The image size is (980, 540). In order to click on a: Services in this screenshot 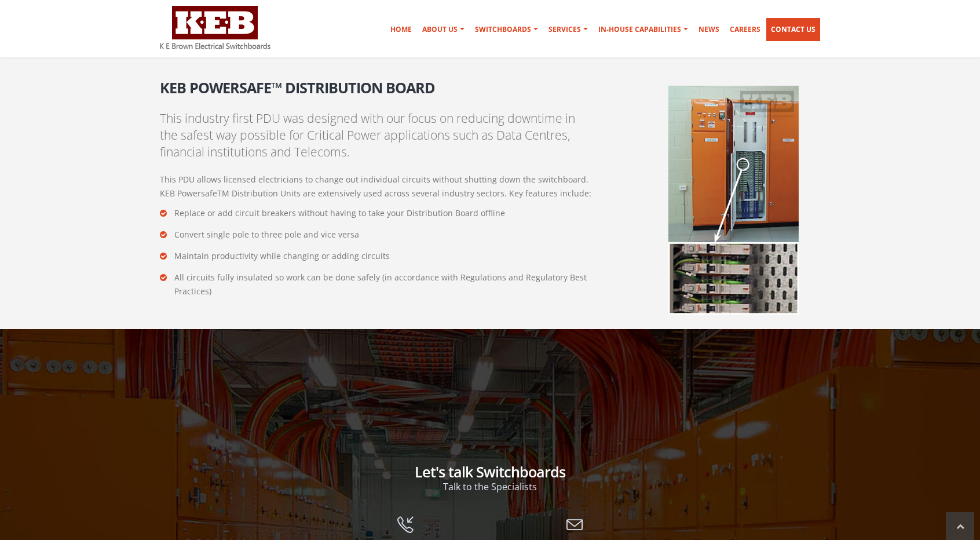, I will do `click(568, 30)`.